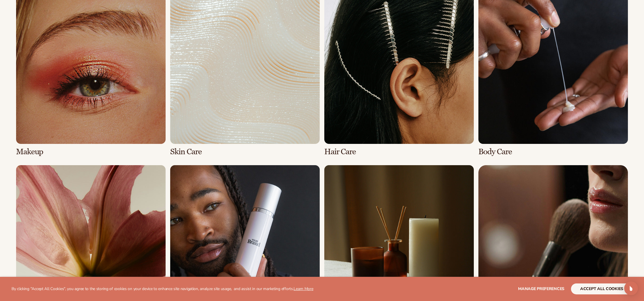  Describe the element at coordinates (631, 289) in the screenshot. I see `div: Open Intercom Messenger` at that location.